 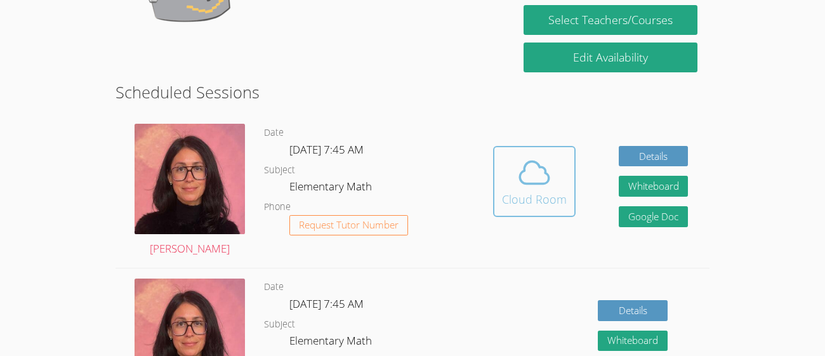 I want to click on h2: Scheduled Sessions, so click(x=412, y=92).